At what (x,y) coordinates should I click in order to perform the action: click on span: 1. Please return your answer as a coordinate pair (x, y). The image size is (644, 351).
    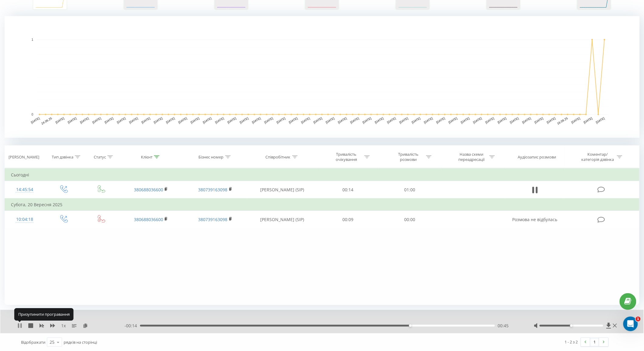
    Looking at the image, I should click on (638, 318).